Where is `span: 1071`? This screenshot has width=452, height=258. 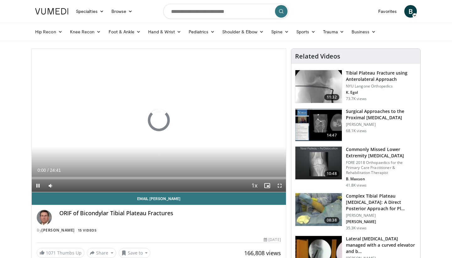
span: 1071 is located at coordinates (51, 252).